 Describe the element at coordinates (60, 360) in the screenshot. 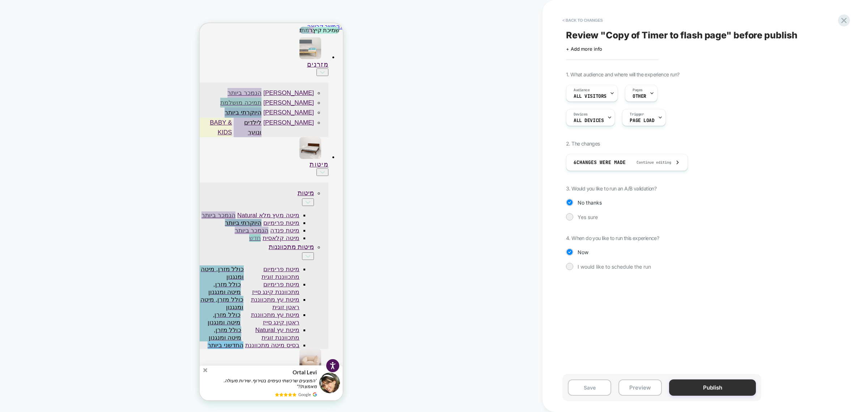

I see `span: "המצעים שרכשתי נעימים בטירוף. שירות מעולה. מאמצת!!"` at that location.